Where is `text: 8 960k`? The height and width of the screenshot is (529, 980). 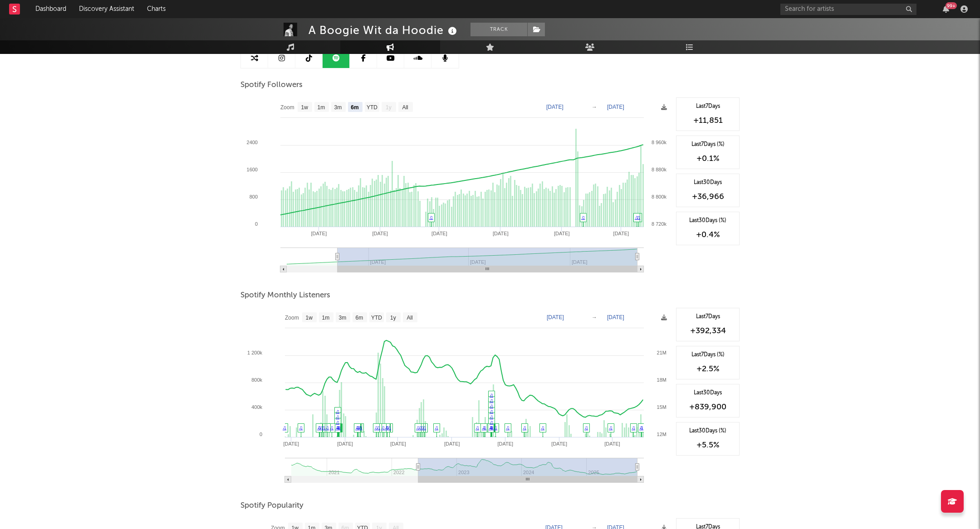 text: 8 960k is located at coordinates (659, 142).